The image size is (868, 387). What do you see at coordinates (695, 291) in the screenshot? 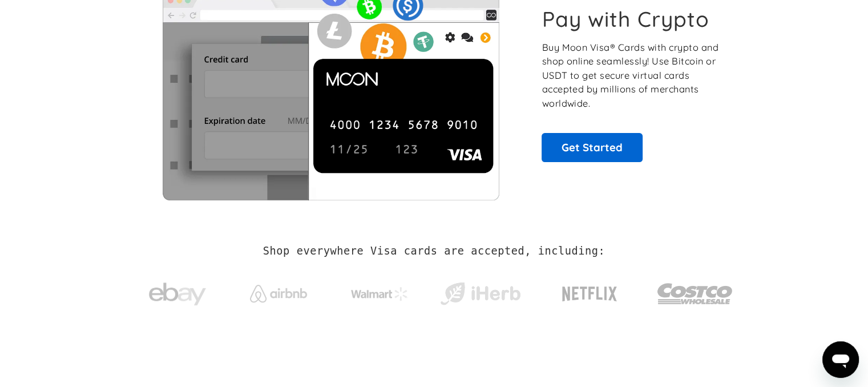
I see `a: Costco` at bounding box center [695, 291].